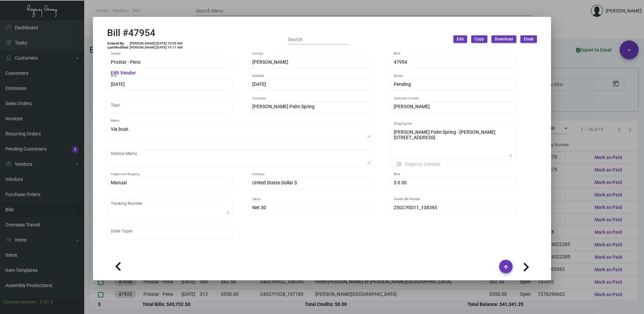  What do you see at coordinates (123, 73) in the screenshot?
I see `mat-hint: Edit Vendor` at bounding box center [123, 73].